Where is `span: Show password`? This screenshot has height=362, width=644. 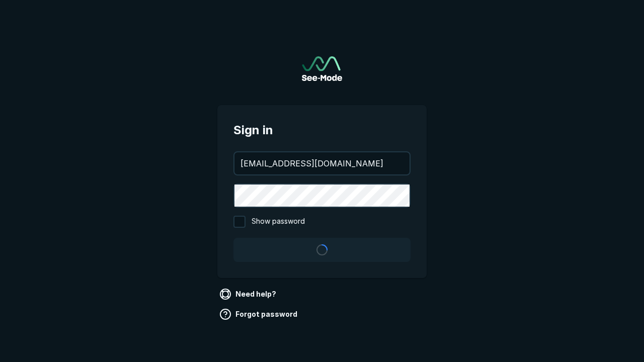 span: Show password is located at coordinates (278, 222).